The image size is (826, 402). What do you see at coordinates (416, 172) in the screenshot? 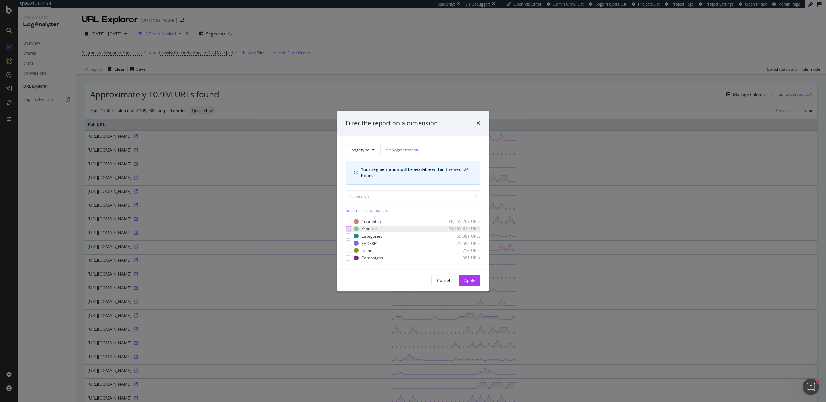
I see `div: Your segmentation will be available within the next 24 hours` at bounding box center [416, 172].